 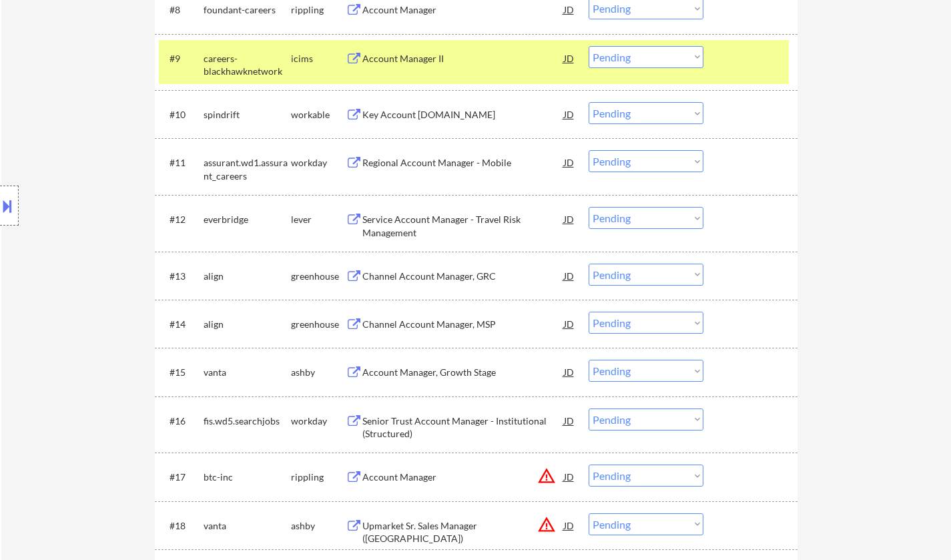 I want to click on div: #16, so click(x=181, y=421).